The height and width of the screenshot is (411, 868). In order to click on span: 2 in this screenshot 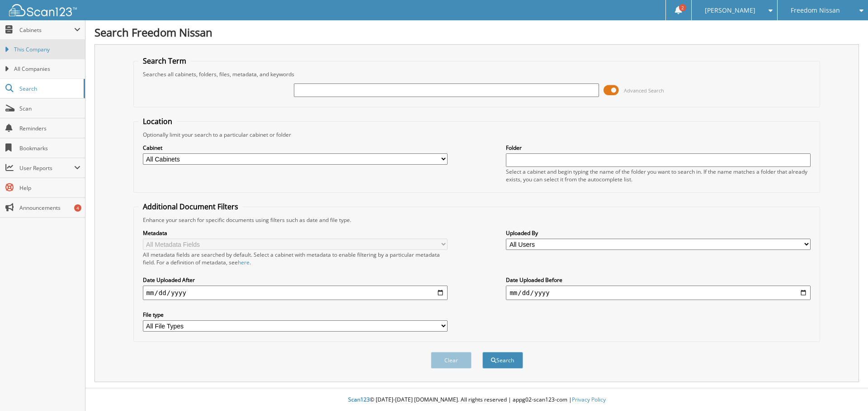, I will do `click(682, 8)`.